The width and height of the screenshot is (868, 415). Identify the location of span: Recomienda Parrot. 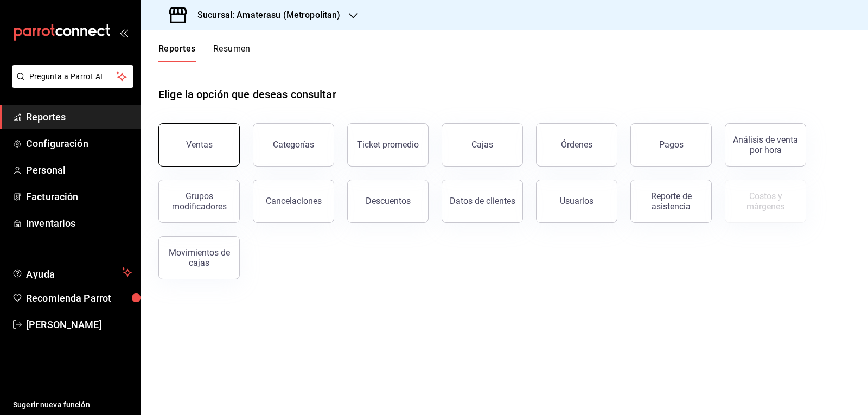
(79, 297).